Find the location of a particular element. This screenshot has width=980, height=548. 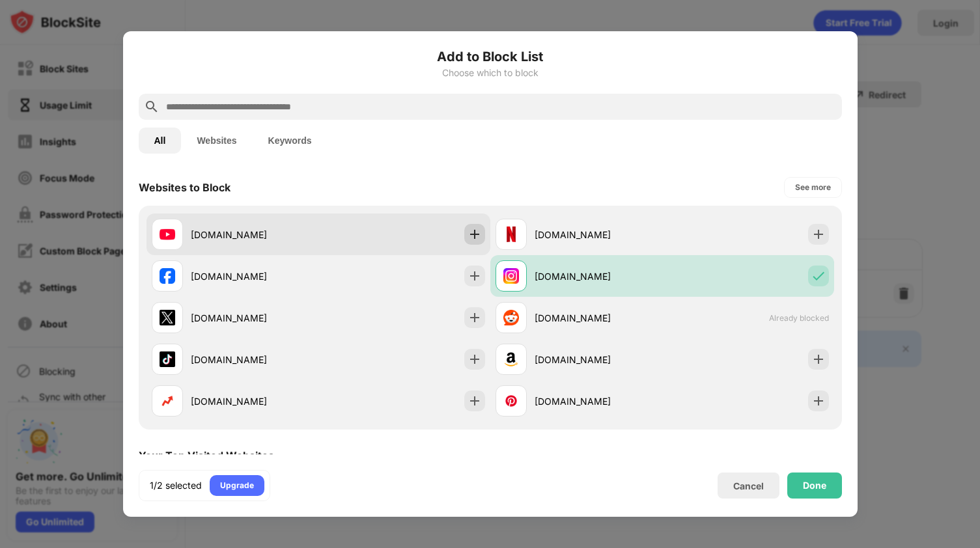

img: search.svg is located at coordinates (152, 107).